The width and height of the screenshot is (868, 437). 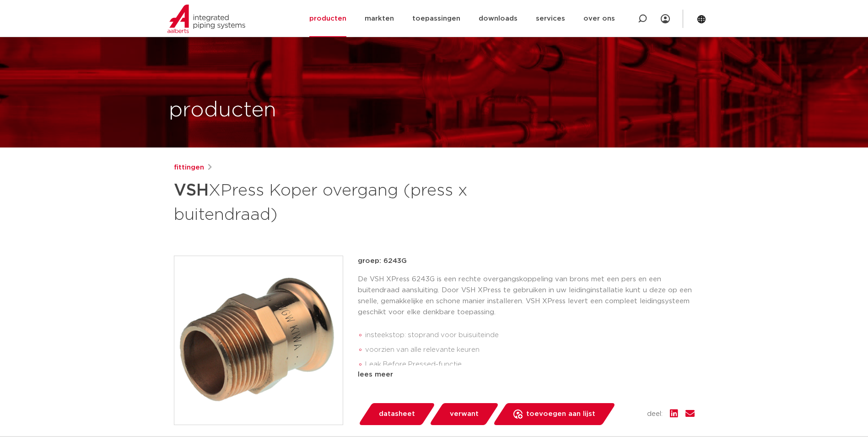 I want to click on a: verwant, so click(x=464, y=414).